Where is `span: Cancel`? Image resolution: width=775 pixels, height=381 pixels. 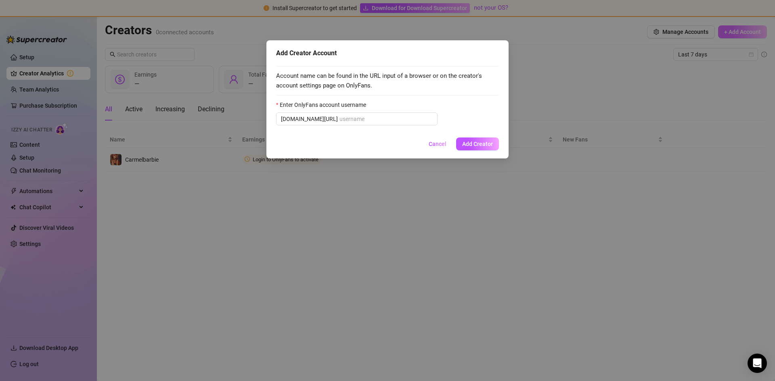
span: Cancel is located at coordinates (437, 144).